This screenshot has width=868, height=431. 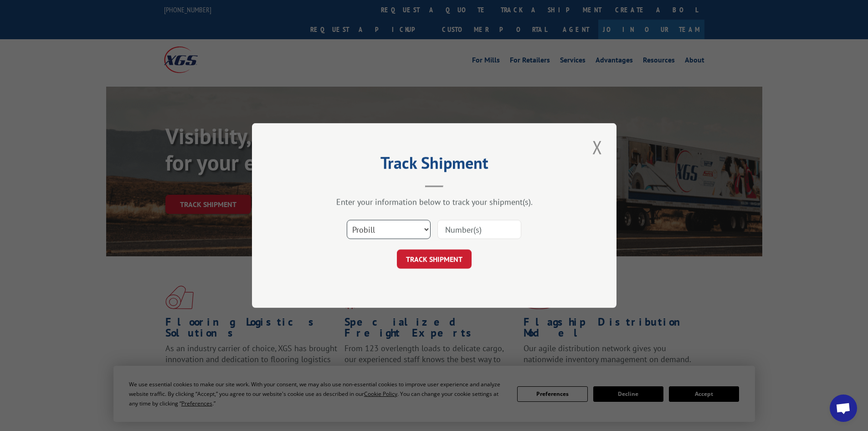 What do you see at coordinates (597, 147) in the screenshot?
I see `button: Close modal` at bounding box center [597, 147].